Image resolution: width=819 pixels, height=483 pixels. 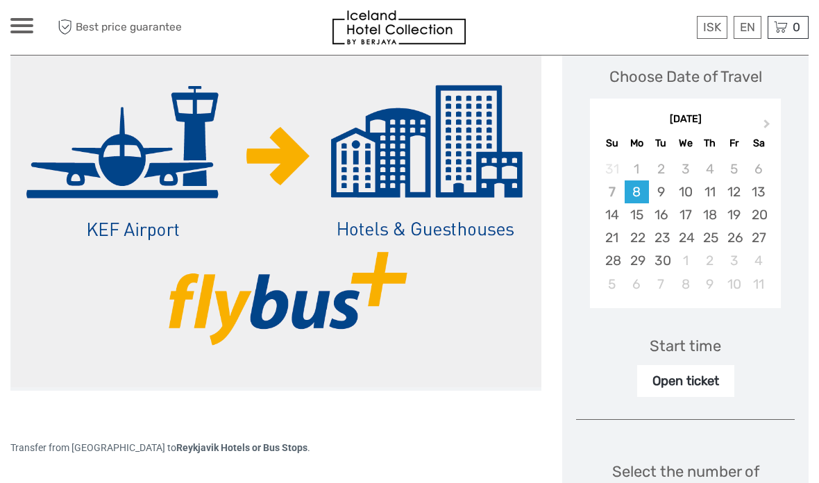 What do you see at coordinates (734, 192) in the screenshot?
I see `div: Choose Friday, September 12th, 2025` at bounding box center [734, 192].